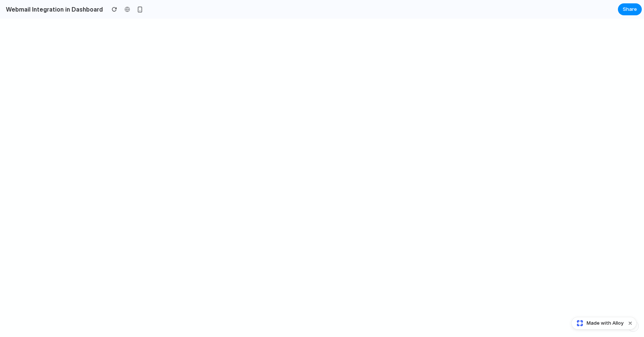  Describe the element at coordinates (630, 9) in the screenshot. I see `span: Share` at that location.